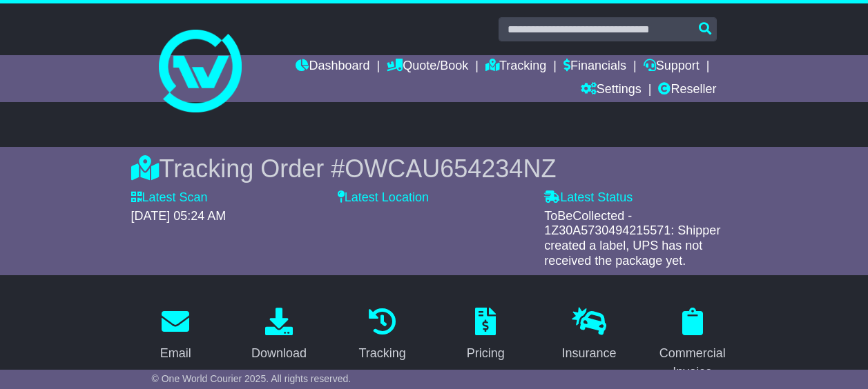 The height and width of the screenshot is (389, 868). I want to click on div: Pricing, so click(486, 353).